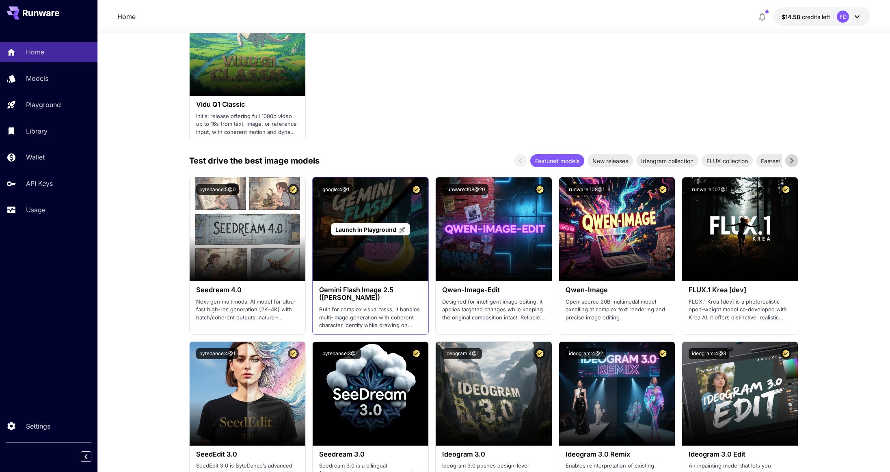 This screenshot has width=890, height=472. I want to click on p: Designed for intelligent image editing, it applies targeted changes while keeping the original co..., so click(494, 310).